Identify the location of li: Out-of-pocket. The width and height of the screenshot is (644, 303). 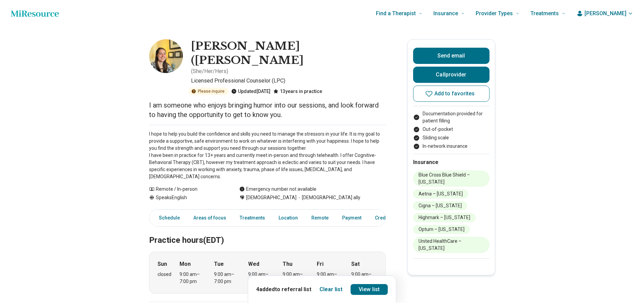
(451, 129).